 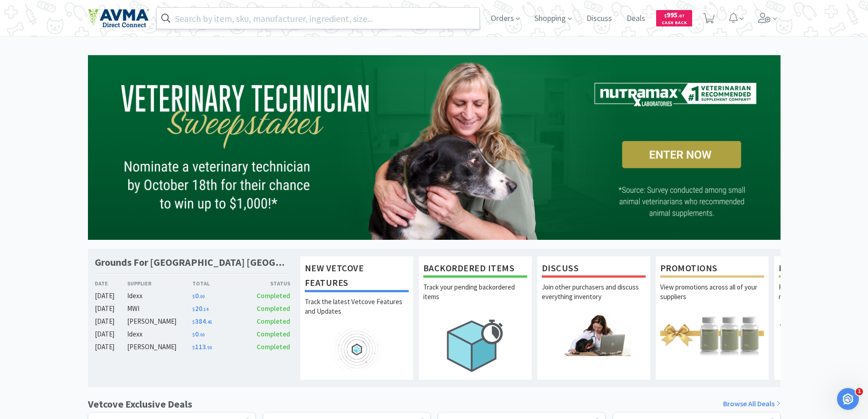 I want to click on img: hero_feature_roadmap.png, so click(x=357, y=349).